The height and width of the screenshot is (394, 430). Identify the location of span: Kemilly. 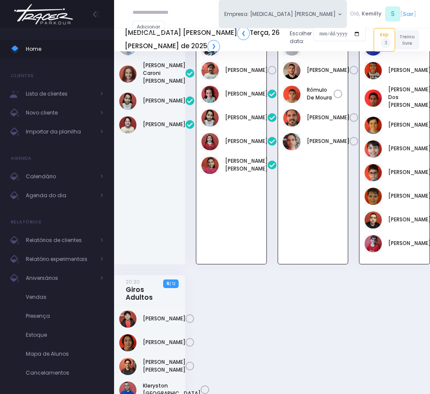
(372, 14).